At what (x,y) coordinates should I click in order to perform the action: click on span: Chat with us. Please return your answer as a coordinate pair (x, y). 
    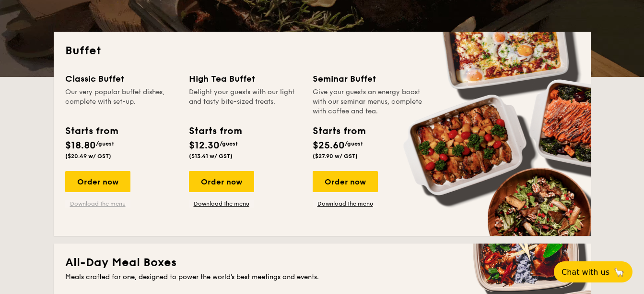
    Looking at the image, I should click on (586, 272).